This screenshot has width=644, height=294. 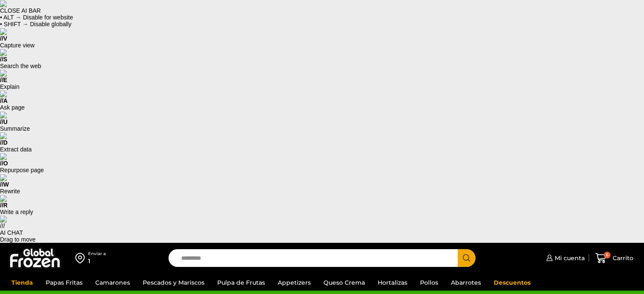 What do you see at coordinates (622, 258) in the screenshot?
I see `span: Carrito` at bounding box center [622, 258].